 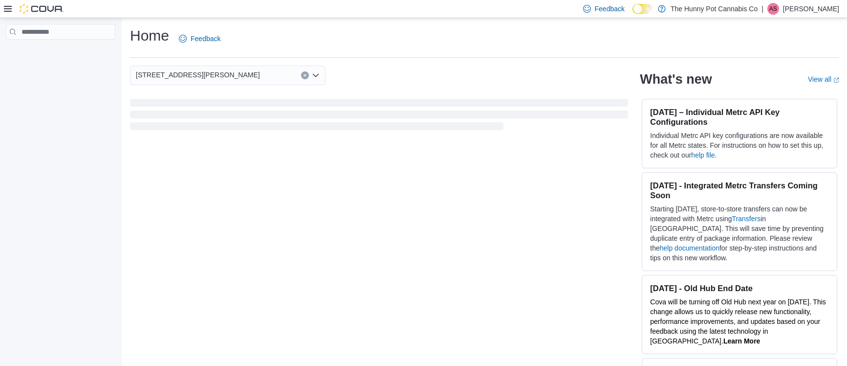 I want to click on p: Individual Metrc API key configurations are now available for all Metrc states. For instructions ..., so click(x=740, y=145).